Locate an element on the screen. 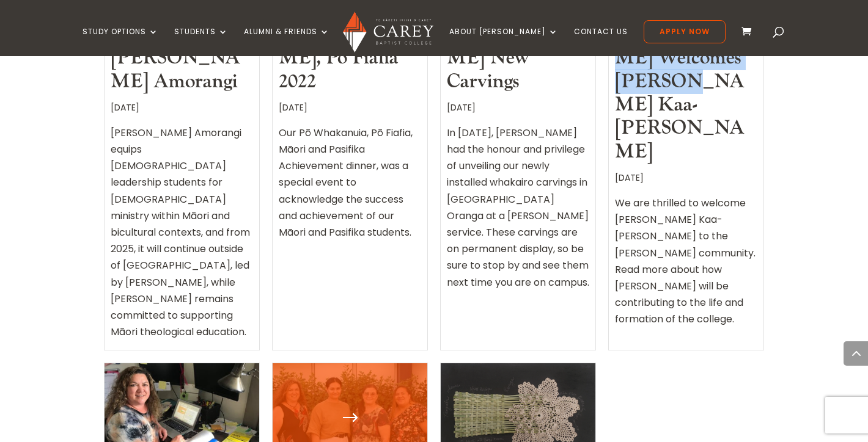  div: Our Pō Whakanuia, Pō Fiafia, Māori and Pasifika Achievement dinner, was a special event to acknow... is located at coordinates (350, 185).